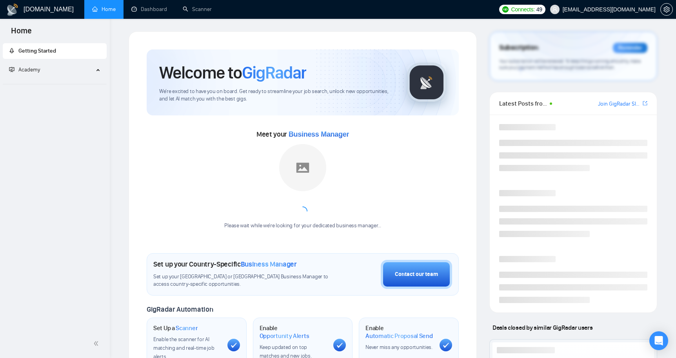 The width and height of the screenshot is (676, 358). Describe the element at coordinates (427, 82) in the screenshot. I see `img: gigradar-logo.png` at that location.